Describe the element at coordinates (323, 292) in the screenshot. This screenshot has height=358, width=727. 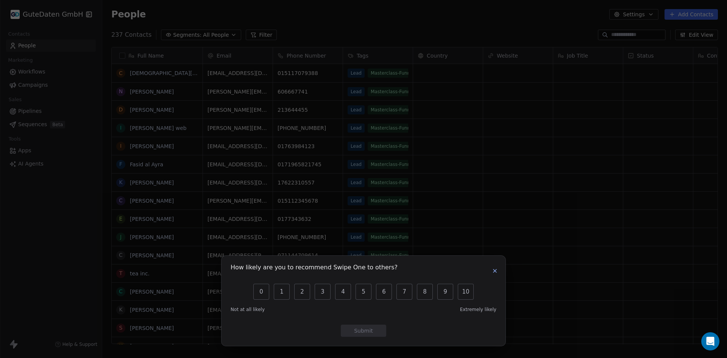
I see `button: 3` at that location.